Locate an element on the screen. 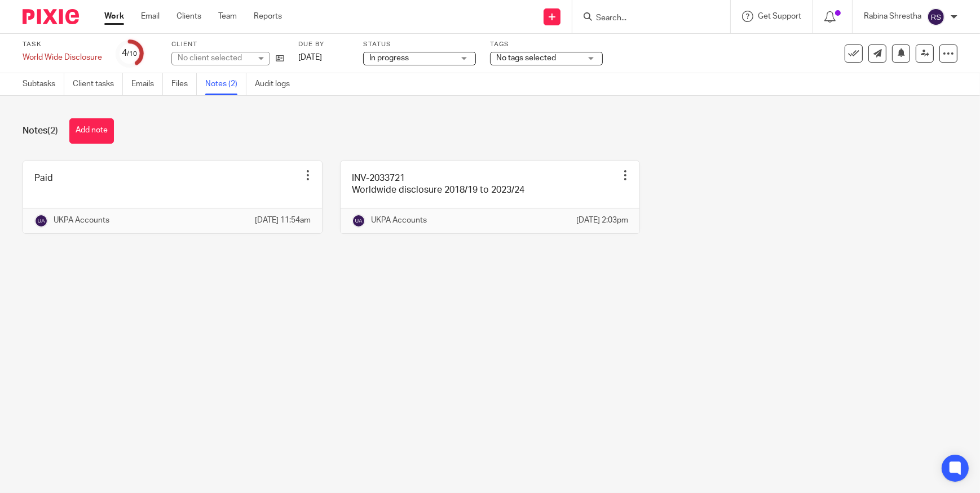 This screenshot has height=493, width=980. label: Task is located at coordinates (62, 44).